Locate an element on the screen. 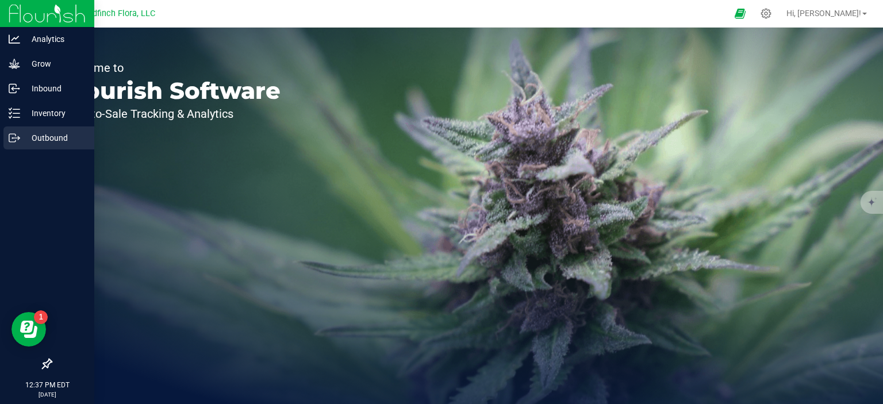 Image resolution: width=883 pixels, height=404 pixels. p: Outbound is located at coordinates (55, 138).